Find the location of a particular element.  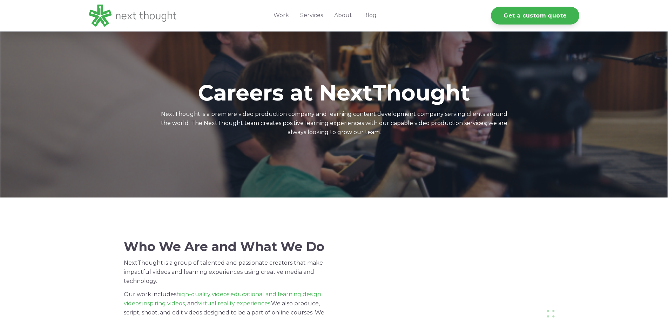

span: virtual reality experiences. is located at coordinates (235, 304).